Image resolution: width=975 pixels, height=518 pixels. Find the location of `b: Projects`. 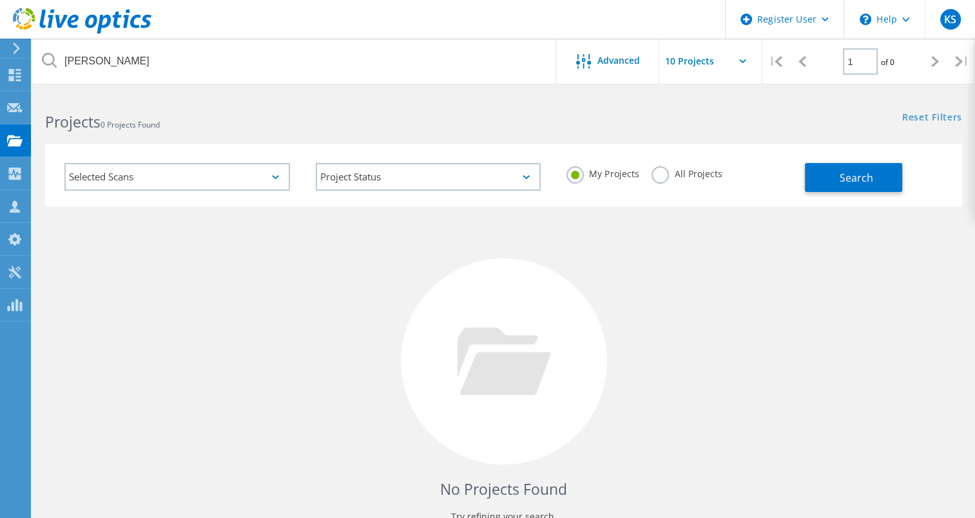

b: Projects is located at coordinates (73, 122).